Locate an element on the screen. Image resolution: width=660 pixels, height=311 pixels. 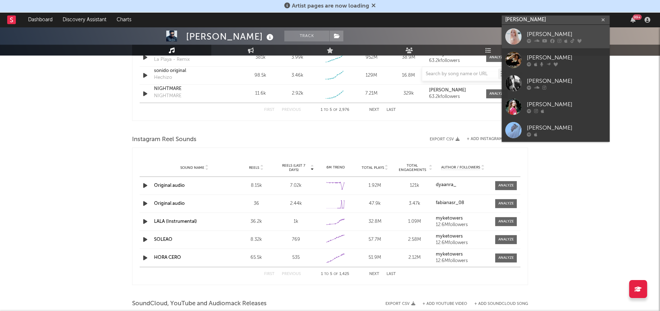
a: HORA CERO is located at coordinates (167, 257).